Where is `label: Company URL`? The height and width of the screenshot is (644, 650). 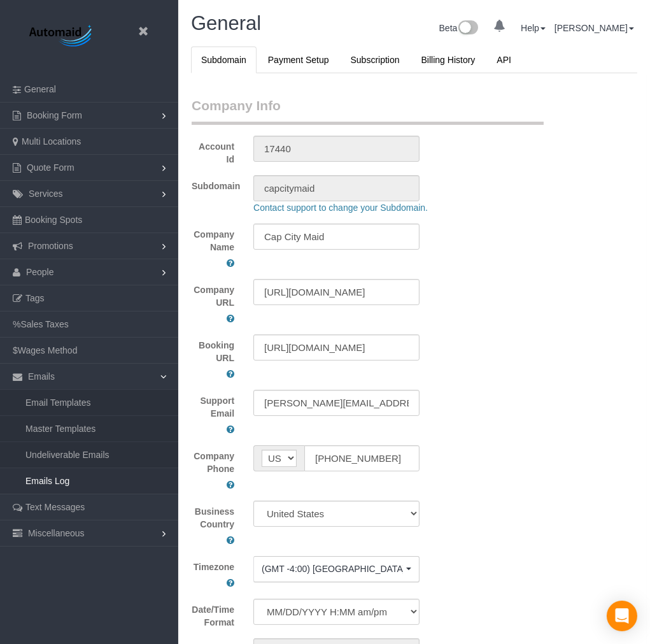
label: Company URL is located at coordinates (213, 296).